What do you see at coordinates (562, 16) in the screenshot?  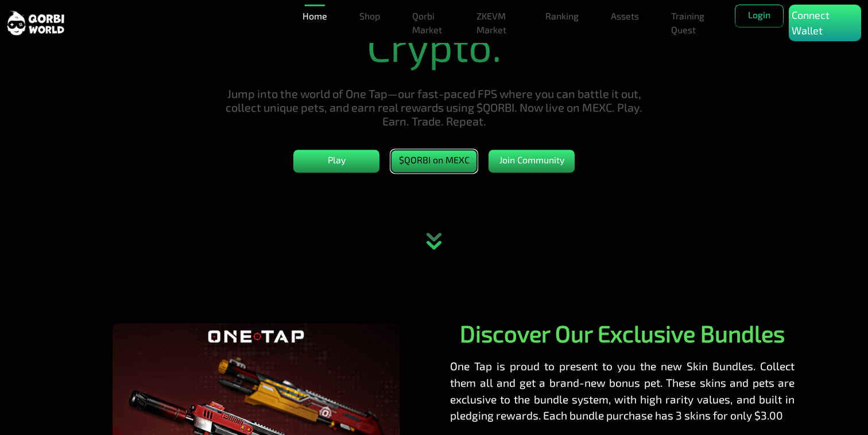 I see `a: Ranking` at bounding box center [562, 16].